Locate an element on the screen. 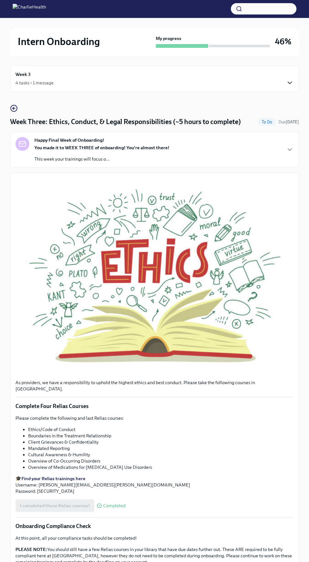 This screenshot has height=562, width=309. strong: My progress is located at coordinates (168, 38).